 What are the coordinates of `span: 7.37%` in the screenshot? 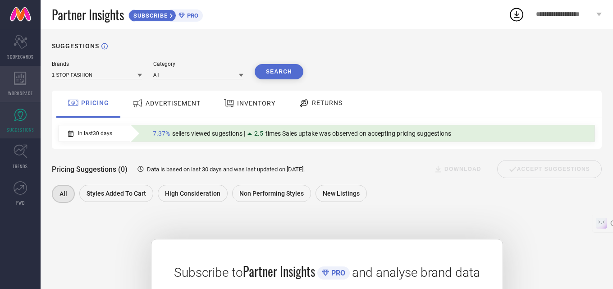 It's located at (161, 133).